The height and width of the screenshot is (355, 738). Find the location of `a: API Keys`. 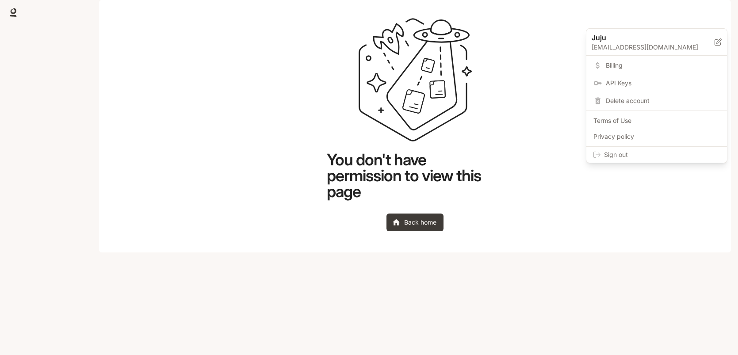

a: API Keys is located at coordinates (657, 83).